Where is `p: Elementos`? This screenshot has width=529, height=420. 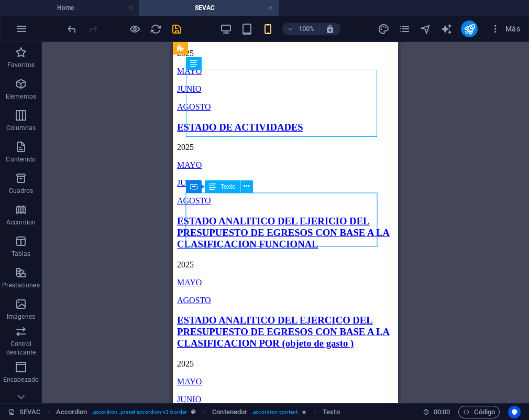
p: Elementos is located at coordinates (21, 96).